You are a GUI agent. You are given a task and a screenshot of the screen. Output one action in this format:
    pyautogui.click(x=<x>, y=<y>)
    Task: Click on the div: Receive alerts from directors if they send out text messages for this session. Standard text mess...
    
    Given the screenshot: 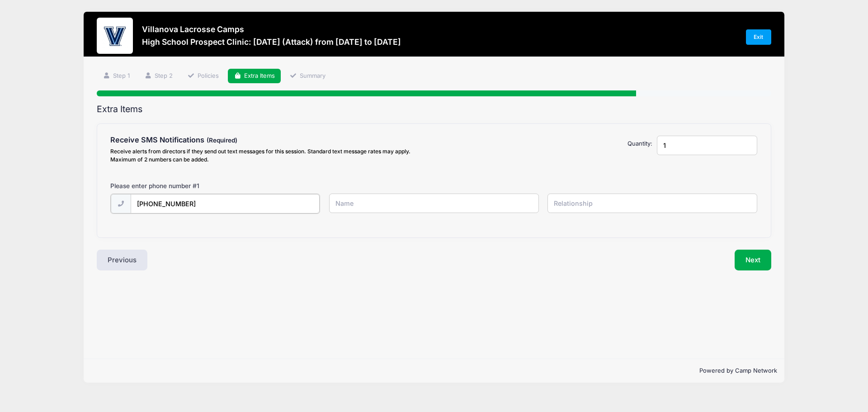 What is the action you would take?
    pyautogui.click(x=270, y=155)
    